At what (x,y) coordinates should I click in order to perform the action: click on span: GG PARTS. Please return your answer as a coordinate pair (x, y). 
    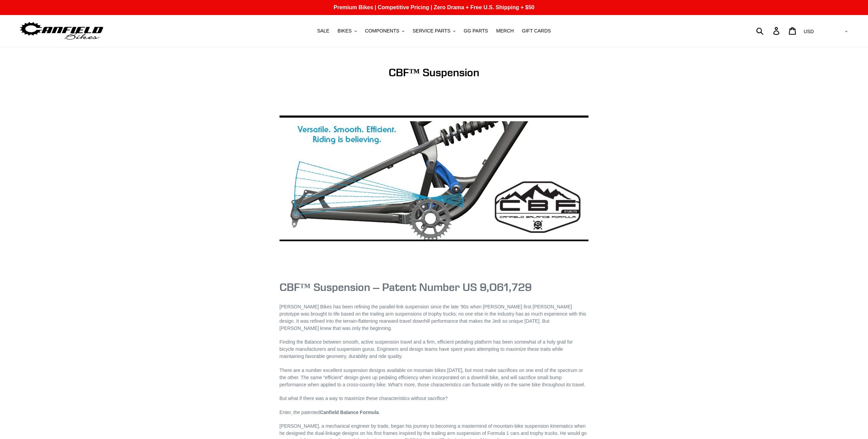
    Looking at the image, I should click on (475, 30).